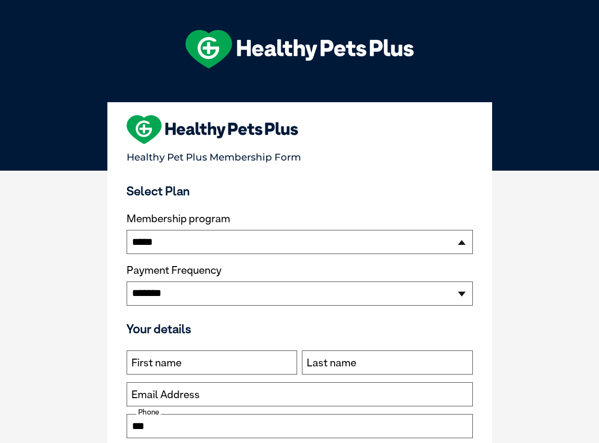  What do you see at coordinates (174, 270) in the screenshot?
I see `label: Payment Frequency` at bounding box center [174, 270].